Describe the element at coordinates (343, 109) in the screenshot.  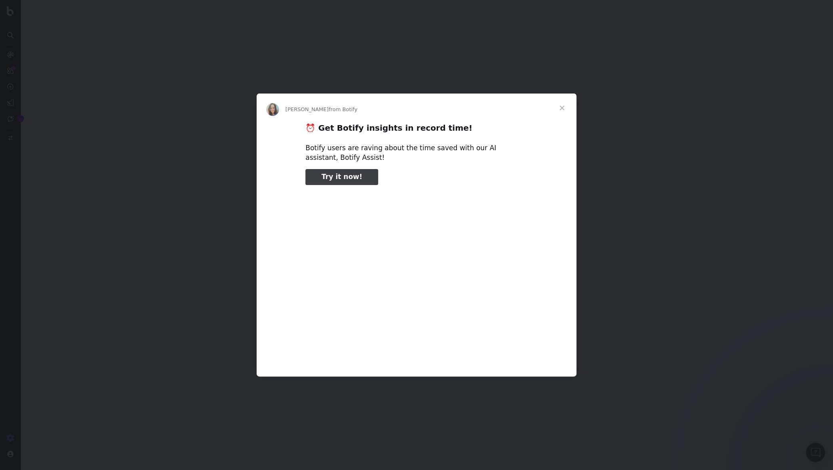
I see `span: from Botify` at that location.